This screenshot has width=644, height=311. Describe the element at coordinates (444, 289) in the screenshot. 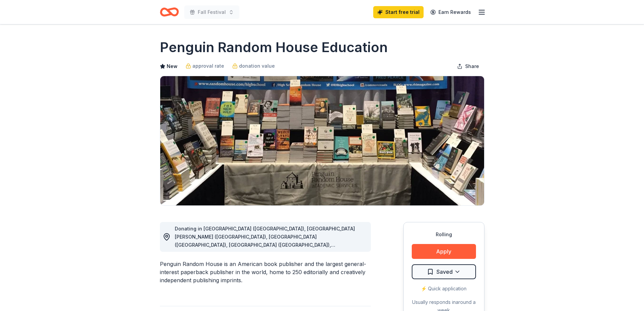

I see `div: ⚡️ Quick application` at that location.